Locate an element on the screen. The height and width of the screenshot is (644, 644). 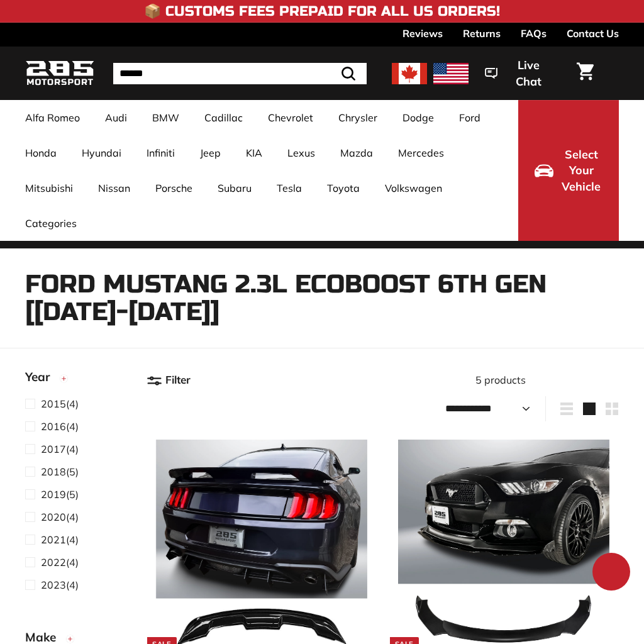
a: Infiniti is located at coordinates (160, 153).